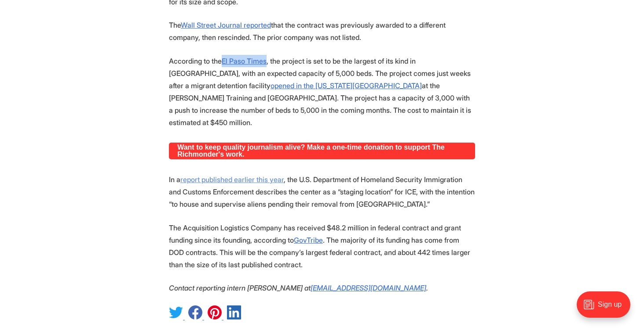  Describe the element at coordinates (225, 25) in the screenshot. I see `a: Wall Street Journal reported` at that location.